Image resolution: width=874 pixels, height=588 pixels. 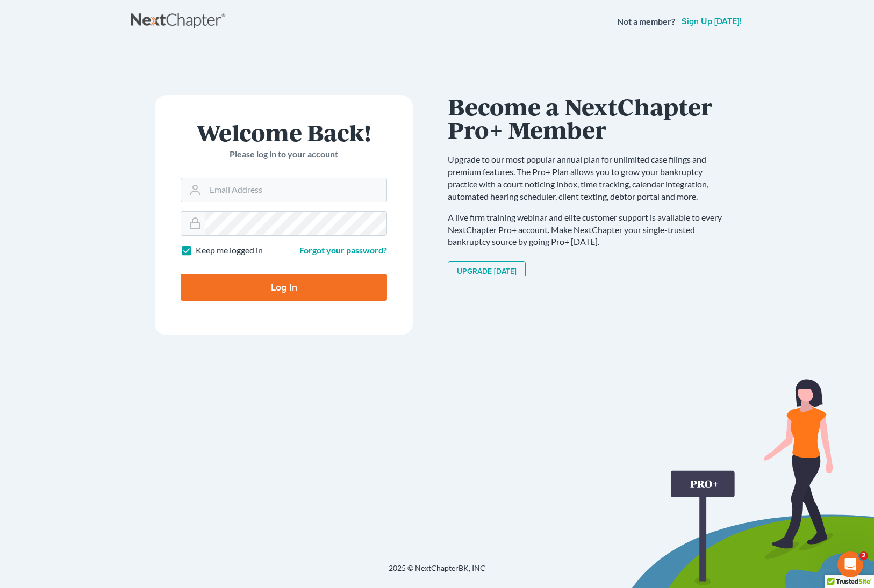 What do you see at coordinates (229, 251) in the screenshot?
I see `label: Keep me logged in` at bounding box center [229, 251].